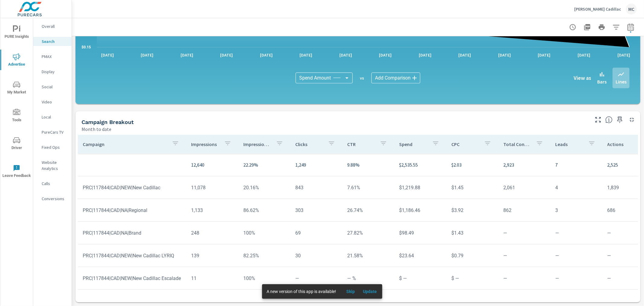 The height and width of the screenshot is (306, 644). What do you see at coordinates (54, 26) in the screenshot?
I see `p: Overall` at bounding box center [54, 26].